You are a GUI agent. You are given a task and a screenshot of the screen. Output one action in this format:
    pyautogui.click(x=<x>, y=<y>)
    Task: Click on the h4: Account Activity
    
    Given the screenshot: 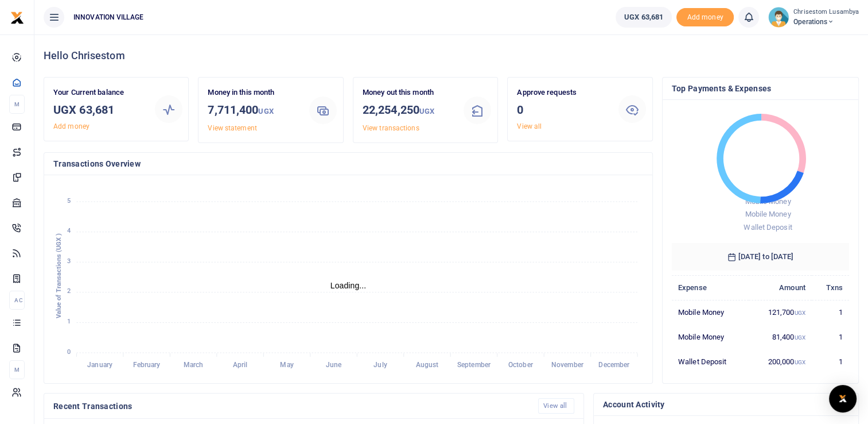 What is the action you would take?
    pyautogui.click(x=725, y=404)
    